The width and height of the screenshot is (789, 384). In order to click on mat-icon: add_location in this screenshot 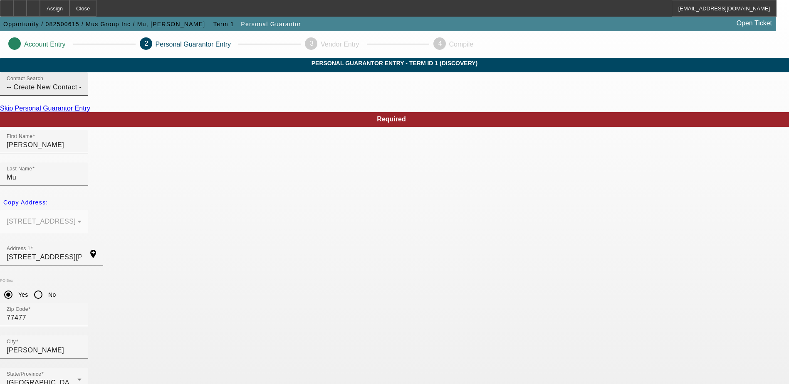, I will do `click(93, 254)`.